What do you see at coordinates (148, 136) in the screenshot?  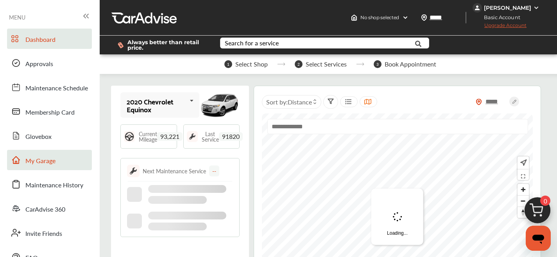 I see `span: Current Mileage` at bounding box center [148, 136].